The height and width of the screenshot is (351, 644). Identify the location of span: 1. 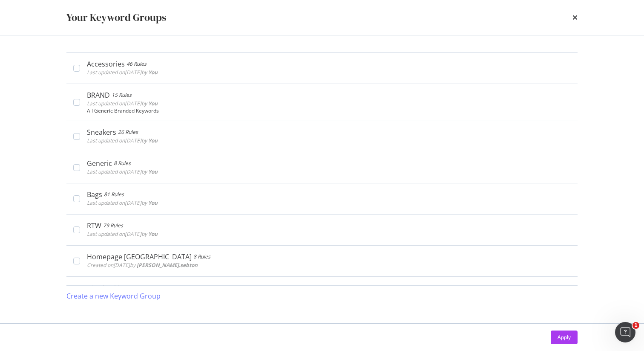
(636, 325).